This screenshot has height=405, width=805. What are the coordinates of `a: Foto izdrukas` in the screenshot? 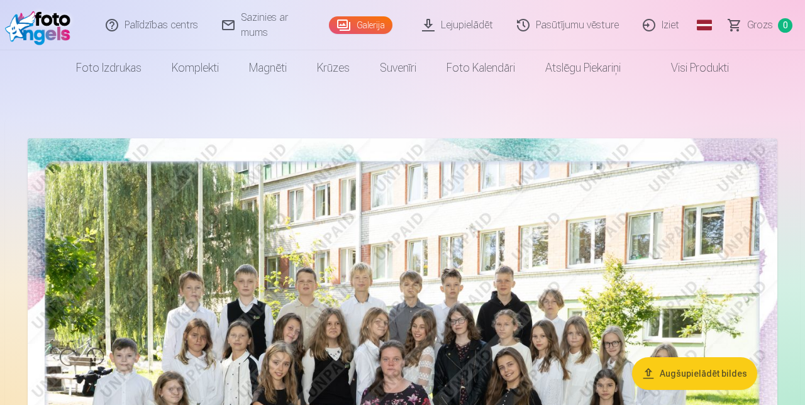 It's located at (109, 68).